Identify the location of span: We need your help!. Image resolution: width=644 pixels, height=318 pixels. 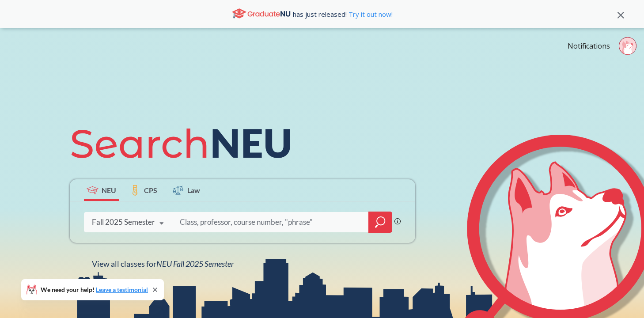
(94, 290).